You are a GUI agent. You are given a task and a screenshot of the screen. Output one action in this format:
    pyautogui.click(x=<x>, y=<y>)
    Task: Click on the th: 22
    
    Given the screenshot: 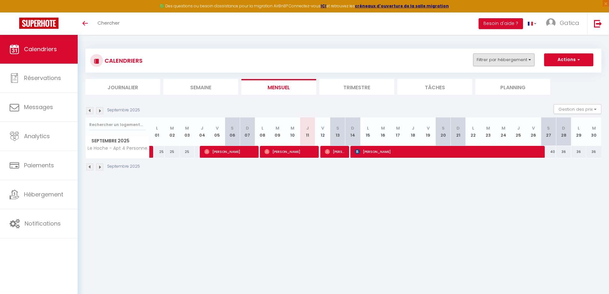 What is the action you would take?
    pyautogui.click(x=473, y=131)
    